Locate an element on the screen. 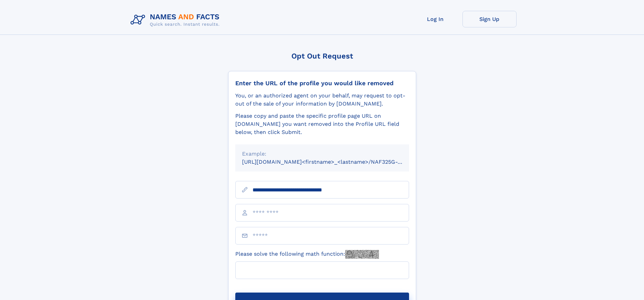 This screenshot has height=300, width=644. a: Log In is located at coordinates (436, 19).